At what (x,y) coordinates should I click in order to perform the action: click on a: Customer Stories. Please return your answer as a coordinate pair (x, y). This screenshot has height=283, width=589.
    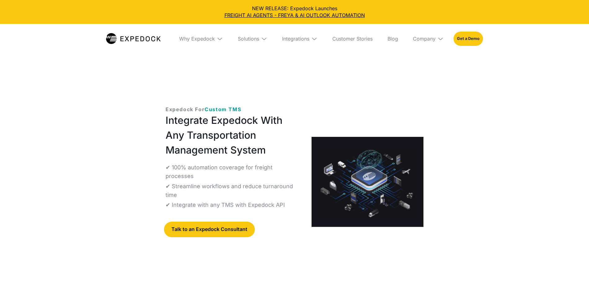
    Looking at the image, I should click on (352, 39).